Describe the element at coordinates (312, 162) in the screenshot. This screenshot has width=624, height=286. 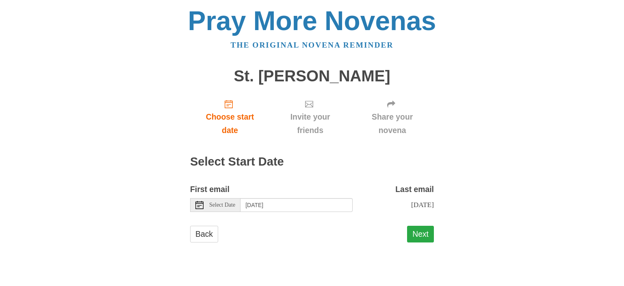
I see `h2: Select Start Date` at that location.